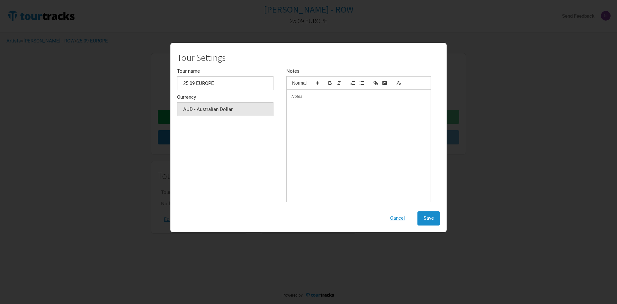  Describe the element at coordinates (429, 218) in the screenshot. I see `button: Save` at that location.